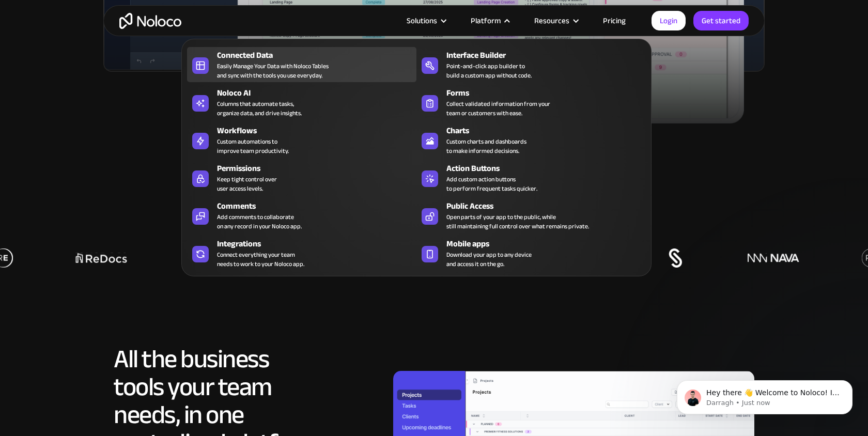 The image size is (868, 436). Describe the element at coordinates (549, 93) in the screenshot. I see `div: Forms` at that location.